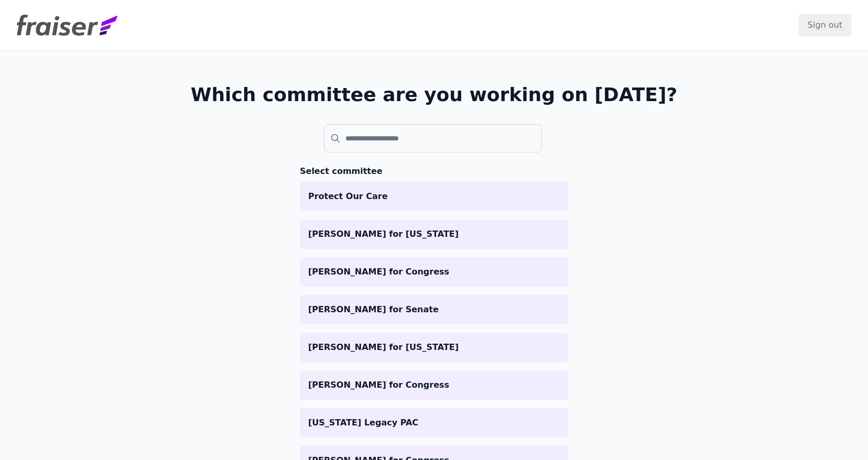  I want to click on img: Fraiser Logo, so click(67, 25).